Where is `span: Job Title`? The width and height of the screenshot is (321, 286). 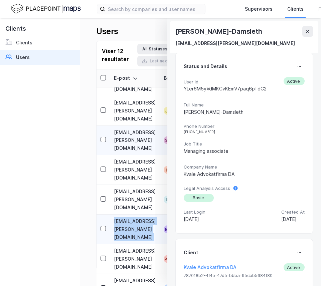
span: Job Title is located at coordinates (244, 144).